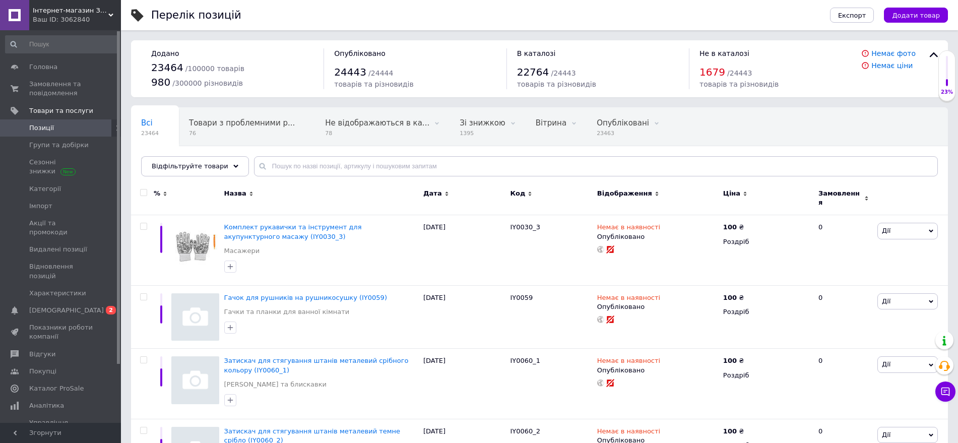 This screenshot has height=443, width=958. I want to click on span: 78, so click(377, 133).